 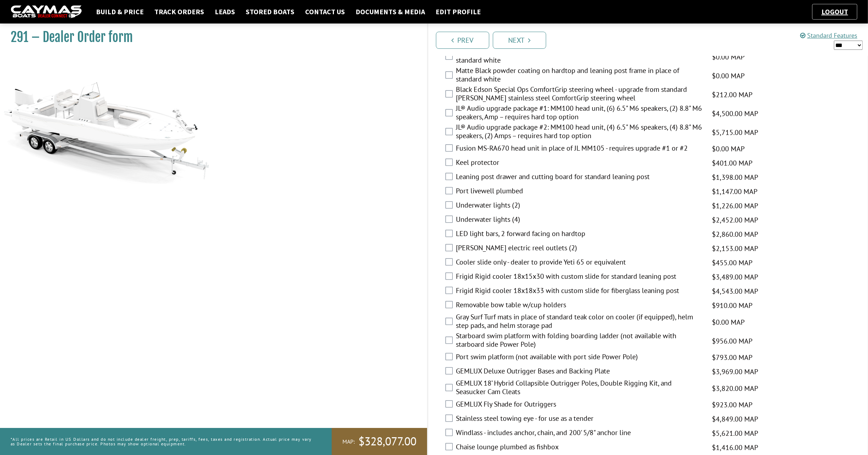 I want to click on label: Gloss Black powder coating on hardtop and leaning post frame in place of standard white, so click(x=580, y=57).